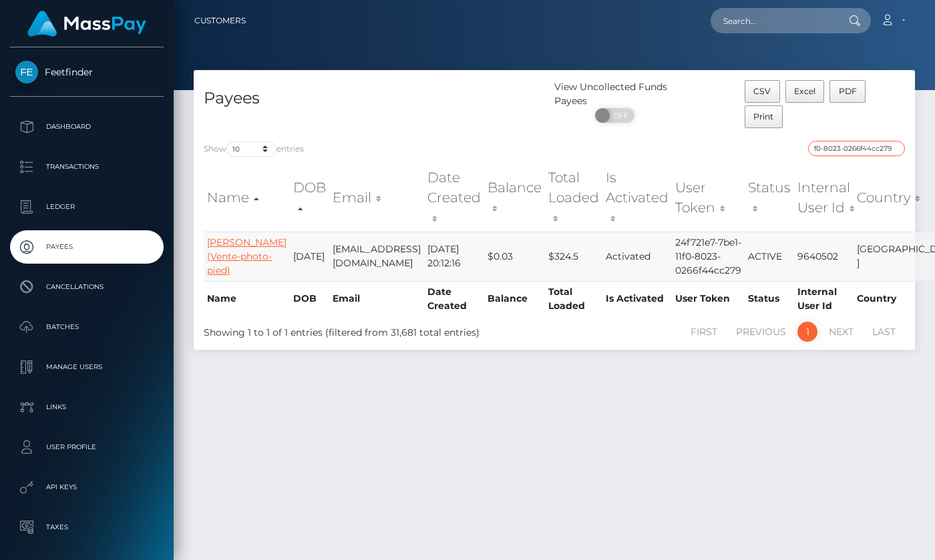 The height and width of the screenshot is (560, 935). I want to click on th: Status: activate to sort column ascending, so click(769, 198).